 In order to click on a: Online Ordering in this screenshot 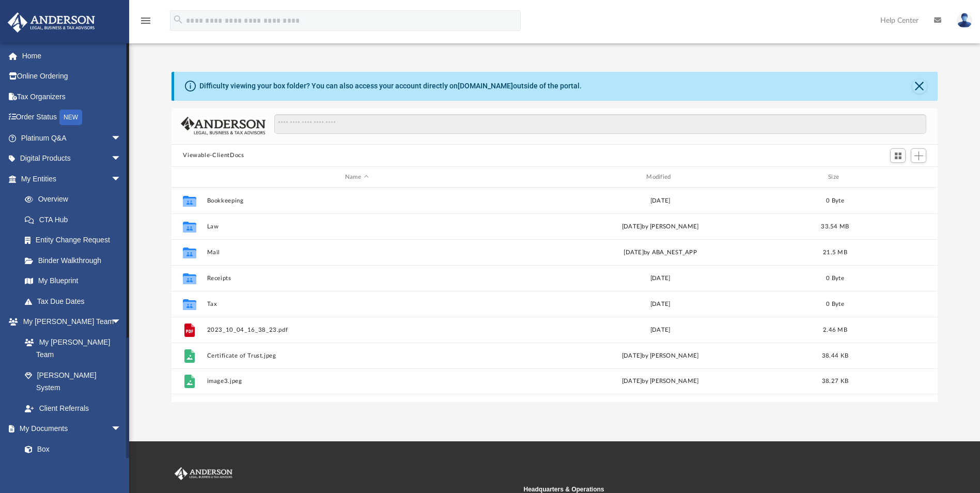, I will do `click(72, 77)`.